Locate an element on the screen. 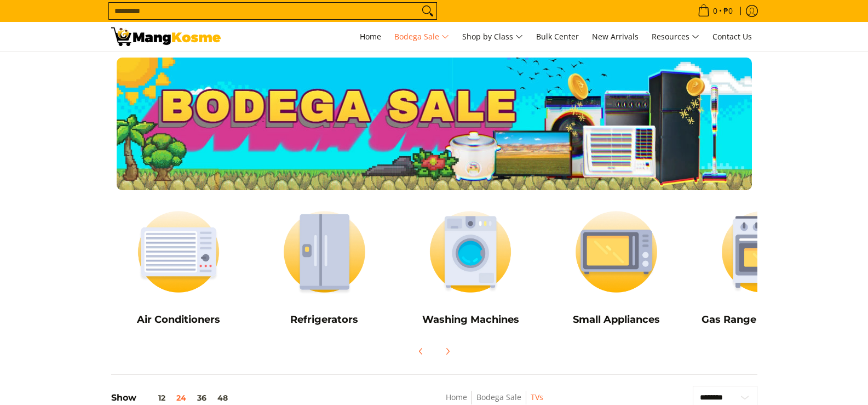 This screenshot has height=405, width=868. span: TVs is located at coordinates (537, 397).